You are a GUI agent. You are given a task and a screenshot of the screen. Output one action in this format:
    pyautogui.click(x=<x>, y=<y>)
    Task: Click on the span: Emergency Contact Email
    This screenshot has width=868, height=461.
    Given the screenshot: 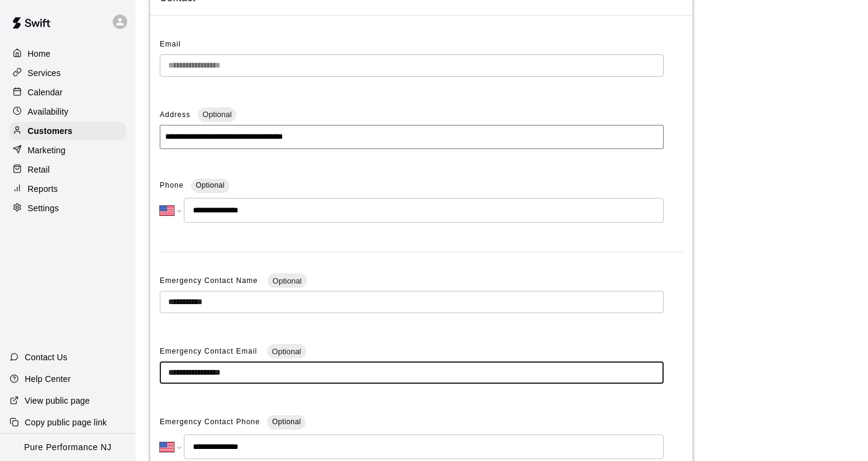 What is the action you would take?
    pyautogui.click(x=210, y=351)
    